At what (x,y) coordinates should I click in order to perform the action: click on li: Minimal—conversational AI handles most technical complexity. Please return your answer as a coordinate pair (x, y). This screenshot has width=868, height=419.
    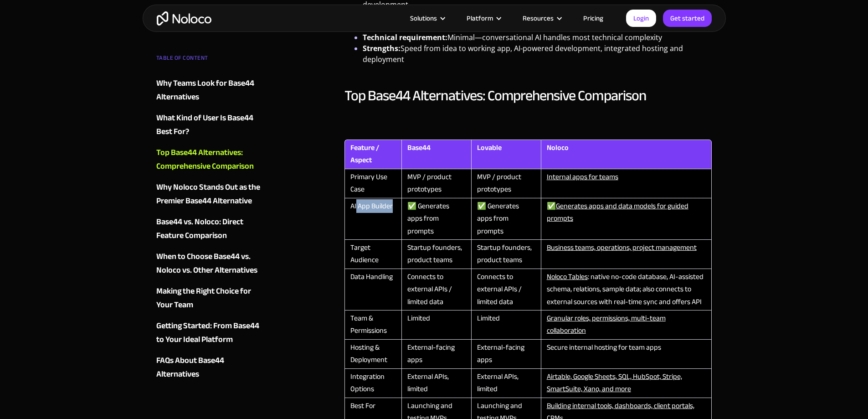
    Looking at the image, I should click on (537, 37).